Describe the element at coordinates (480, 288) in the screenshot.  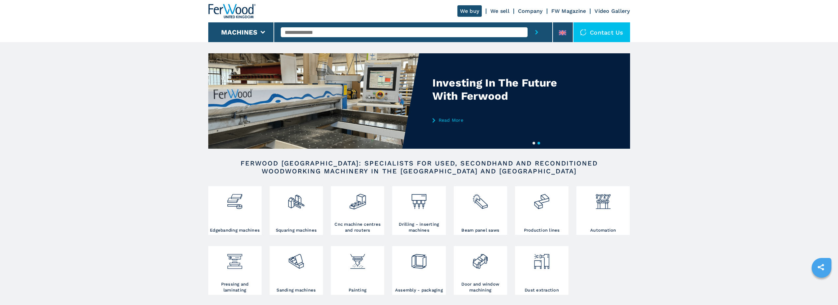
I see `h3: Door and window machining` at that location.